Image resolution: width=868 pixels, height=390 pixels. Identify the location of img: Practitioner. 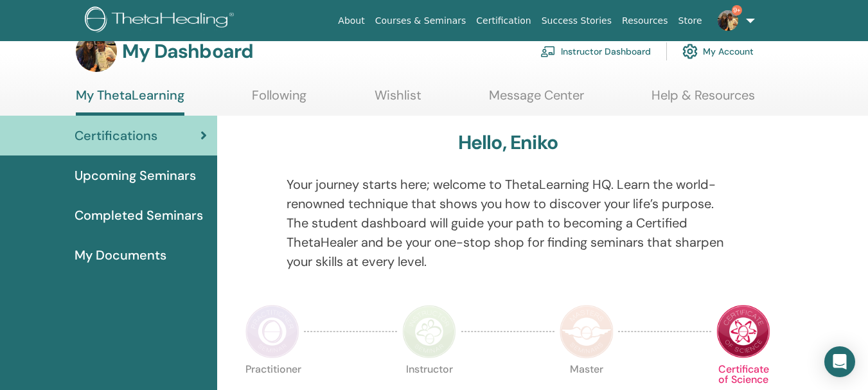
(273, 331).